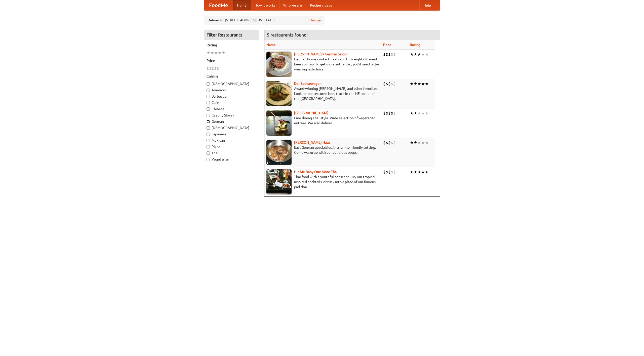 This screenshot has width=644, height=356. Describe the element at coordinates (315, 20) in the screenshot. I see `a: Change` at that location.